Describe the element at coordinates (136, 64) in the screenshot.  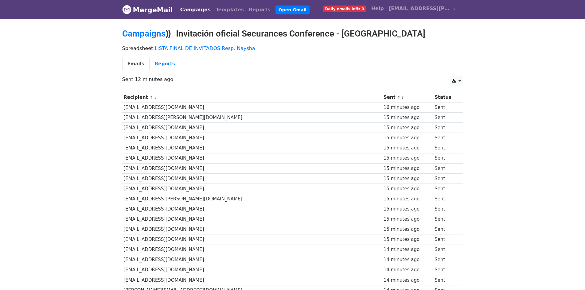
I see `a: Emails` at that location.